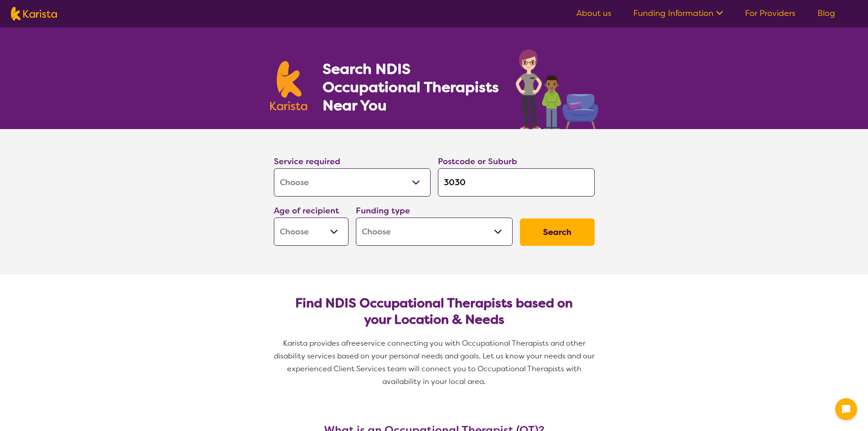 Image resolution: width=868 pixels, height=431 pixels. Describe the element at coordinates (557, 232) in the screenshot. I see `button: Search` at that location.